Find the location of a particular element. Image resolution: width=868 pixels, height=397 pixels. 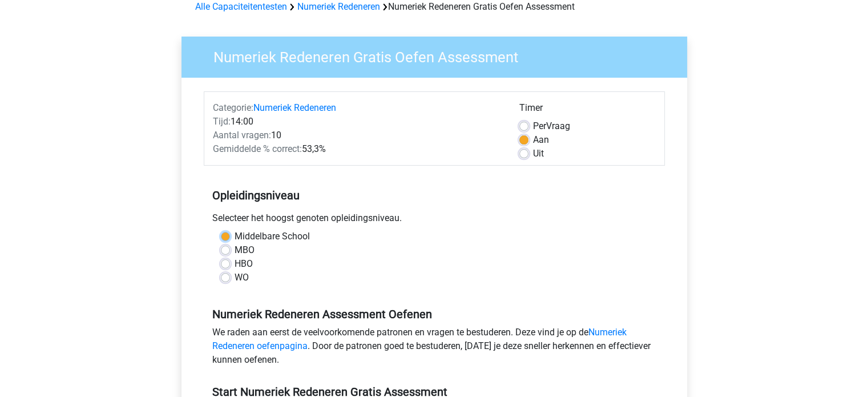

h3: Numeriek Redeneren Gratis Oefen Assessment is located at coordinates (439, 55).